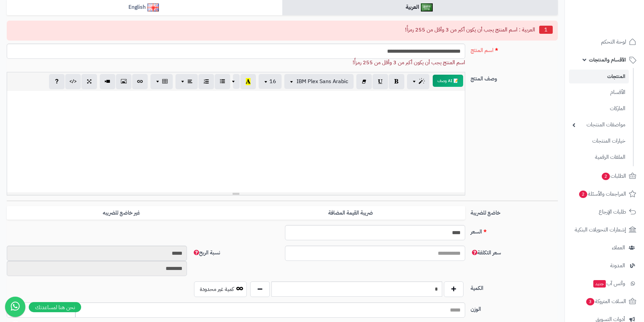 Image resolution: width=644 pixels, height=322 pixels. What do you see at coordinates (591, 302) in the screenshot?
I see `span: 3` at bounding box center [591, 302].